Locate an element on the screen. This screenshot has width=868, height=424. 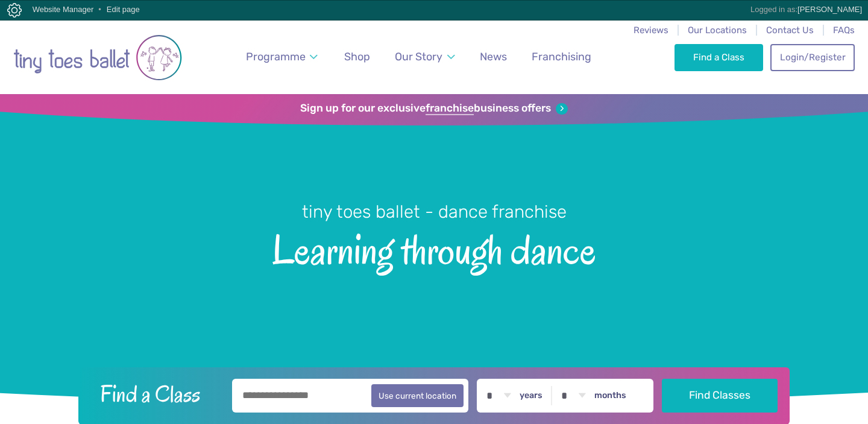
span: News is located at coordinates (493, 56).